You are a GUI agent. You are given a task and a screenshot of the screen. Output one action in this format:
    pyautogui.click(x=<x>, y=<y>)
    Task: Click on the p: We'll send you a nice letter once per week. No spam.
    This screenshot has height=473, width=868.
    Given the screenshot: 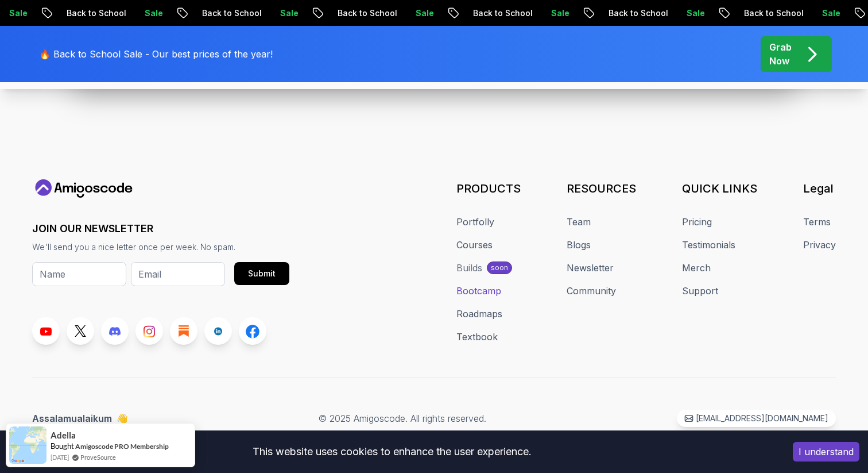 What is the action you would take?
    pyautogui.click(x=161, y=247)
    